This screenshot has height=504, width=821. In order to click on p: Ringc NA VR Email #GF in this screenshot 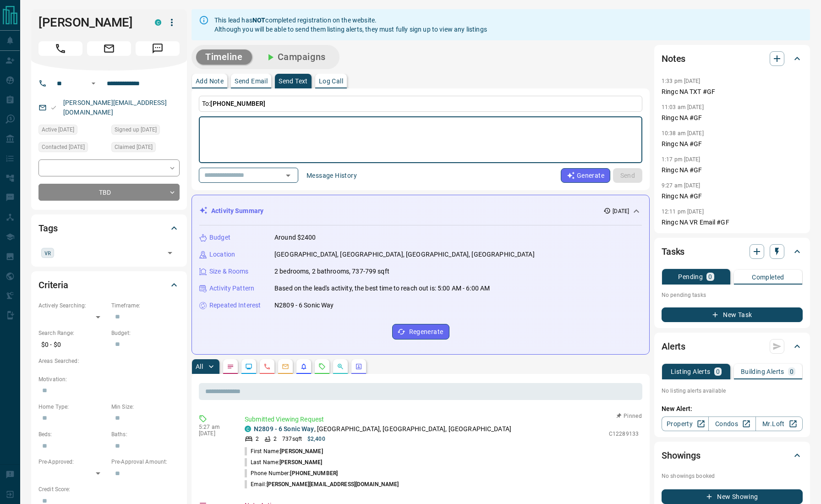, I will do `click(732, 222)`.